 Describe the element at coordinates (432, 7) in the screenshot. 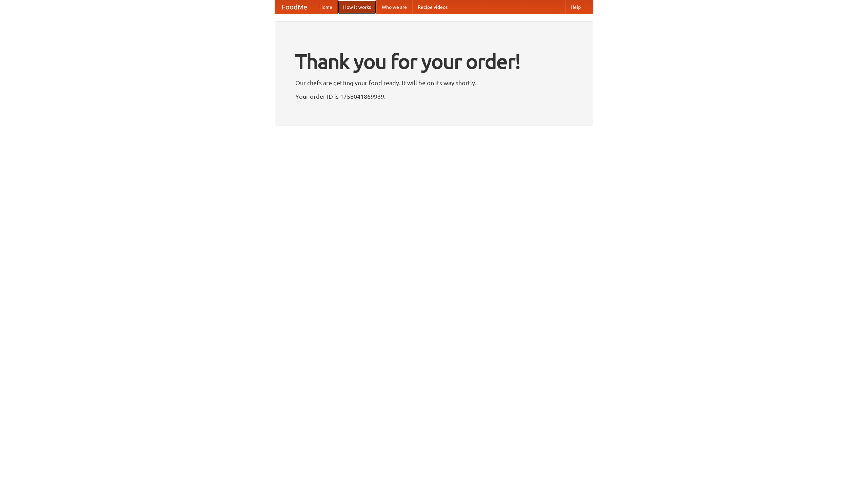

I see `a: Recipe videos` at that location.